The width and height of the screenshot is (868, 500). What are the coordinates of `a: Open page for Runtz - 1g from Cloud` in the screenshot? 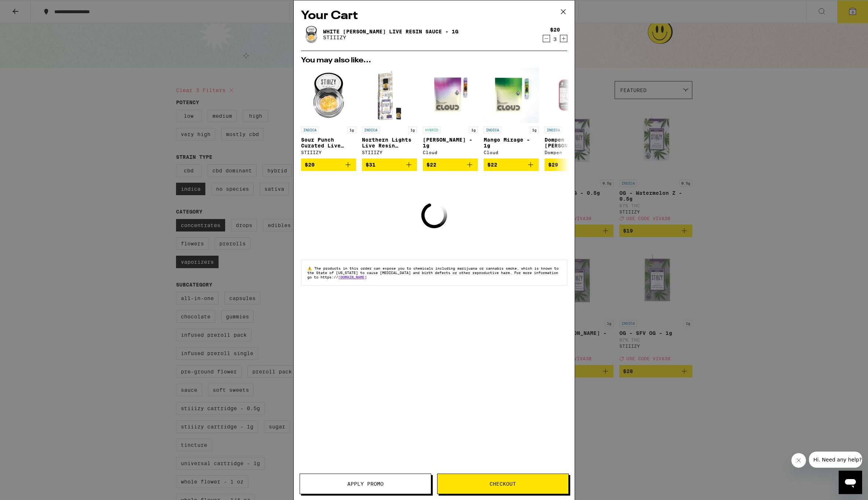 It's located at (450, 113).